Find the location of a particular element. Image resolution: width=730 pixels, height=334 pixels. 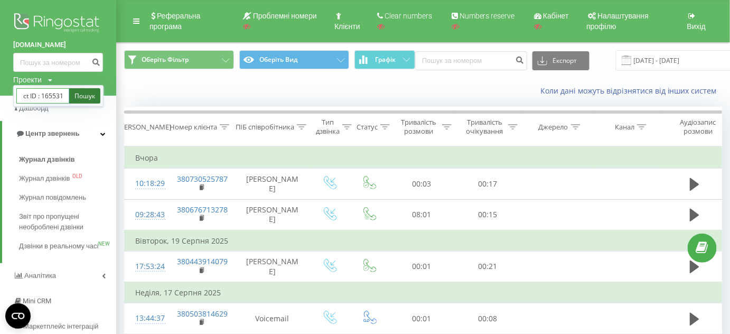

td: Неділя, 17 Серпня 2025 is located at coordinates (426, 293).